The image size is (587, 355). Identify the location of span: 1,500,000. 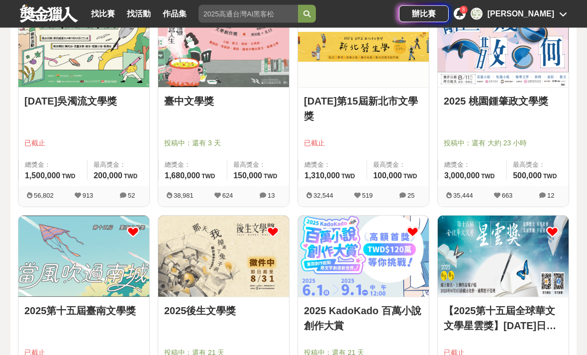
(42, 176).